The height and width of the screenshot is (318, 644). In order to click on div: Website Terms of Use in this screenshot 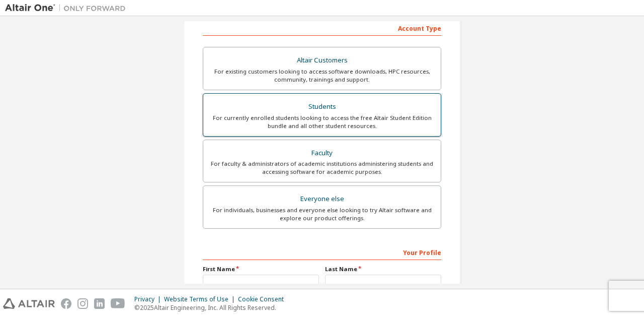, I will do `click(201, 299)`.